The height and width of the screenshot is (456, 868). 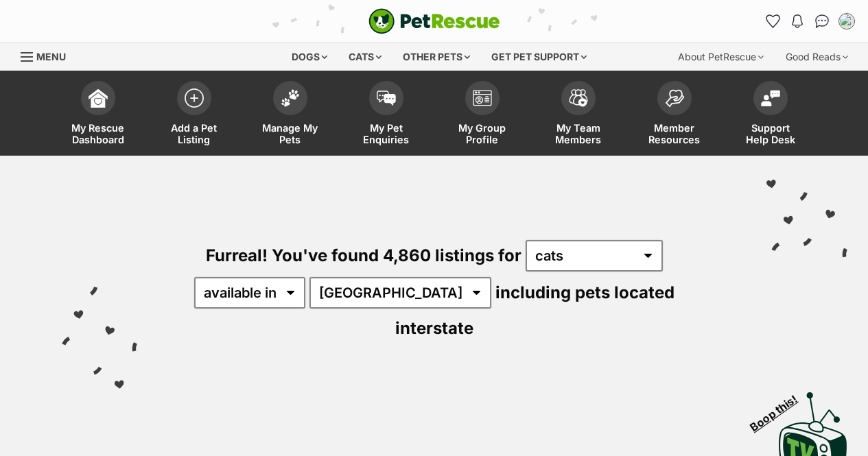 What do you see at coordinates (770, 134) in the screenshot?
I see `span: Support Help Desk` at bounding box center [770, 134].